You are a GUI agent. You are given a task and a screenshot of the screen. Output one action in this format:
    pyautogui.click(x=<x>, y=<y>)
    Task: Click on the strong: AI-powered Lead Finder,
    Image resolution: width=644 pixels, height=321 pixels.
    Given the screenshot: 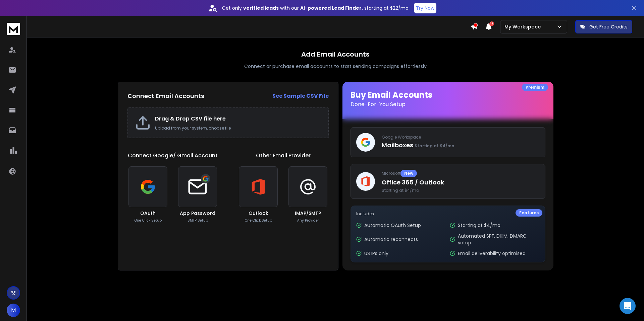 What is the action you would take?
    pyautogui.click(x=331, y=8)
    